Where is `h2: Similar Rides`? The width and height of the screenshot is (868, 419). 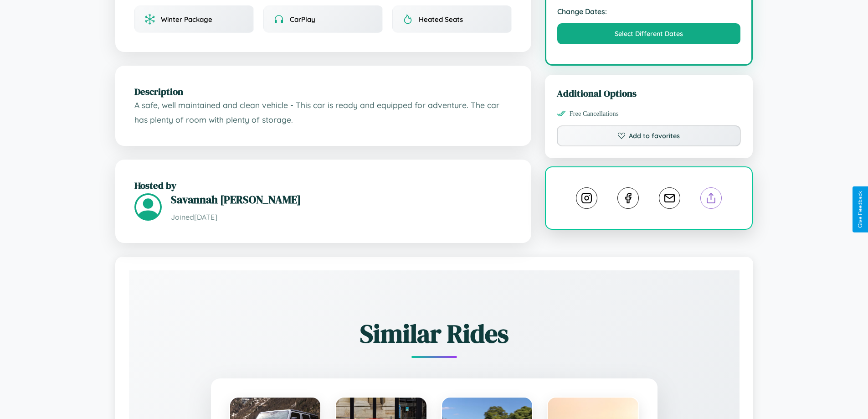
h2: Similar Rides is located at coordinates (434, 334).